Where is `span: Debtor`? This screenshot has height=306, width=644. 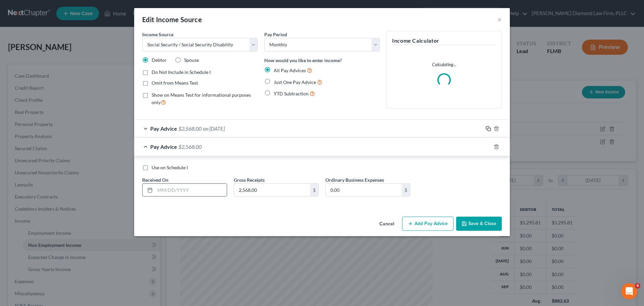 span: Debtor is located at coordinates (159, 60).